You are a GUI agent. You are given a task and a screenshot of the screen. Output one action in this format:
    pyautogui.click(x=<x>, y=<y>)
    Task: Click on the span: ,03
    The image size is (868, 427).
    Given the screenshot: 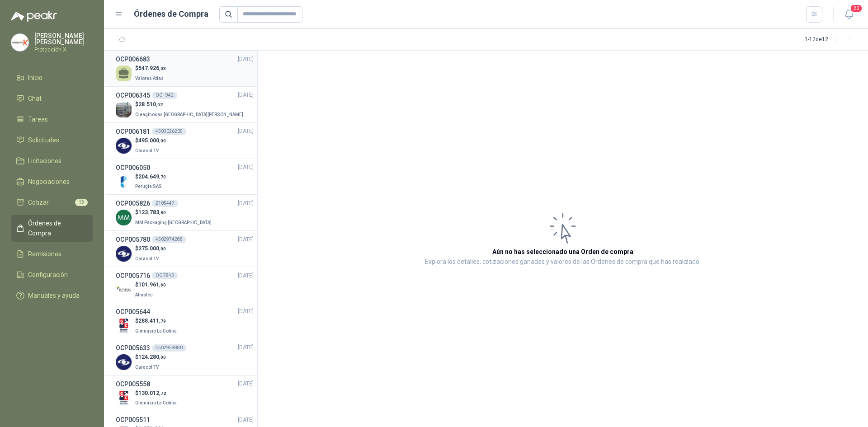 What is the action you would take?
    pyautogui.click(x=162, y=68)
    